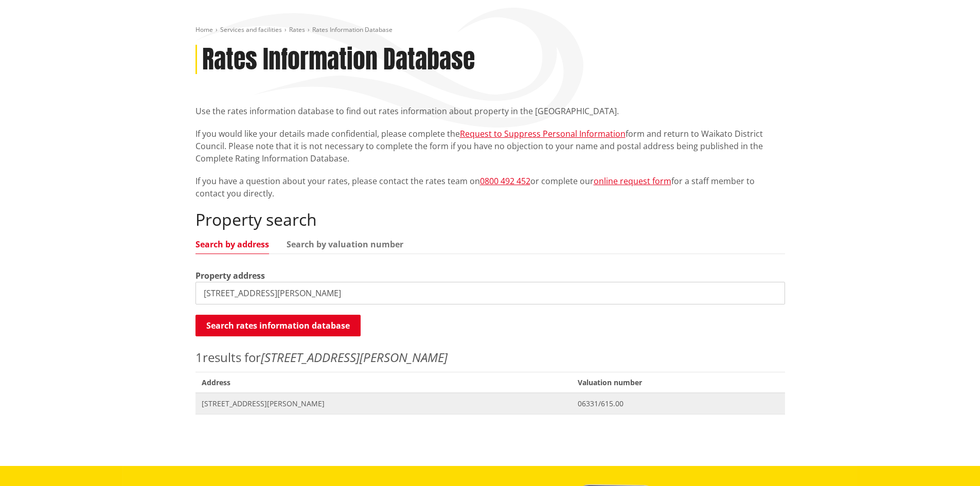  Describe the element at coordinates (251, 29) in the screenshot. I see `a: Services and facilities` at that location.